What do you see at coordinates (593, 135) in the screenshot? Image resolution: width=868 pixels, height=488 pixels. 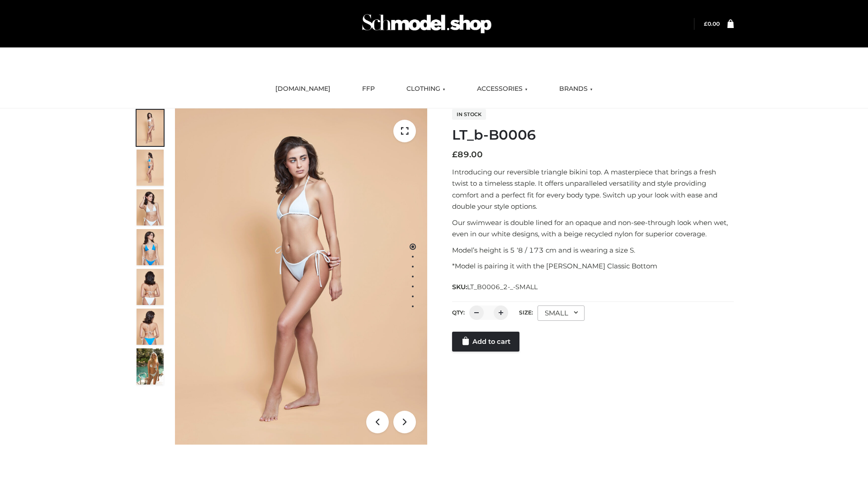 I see `h1: LT_b-B0006` at bounding box center [593, 135].